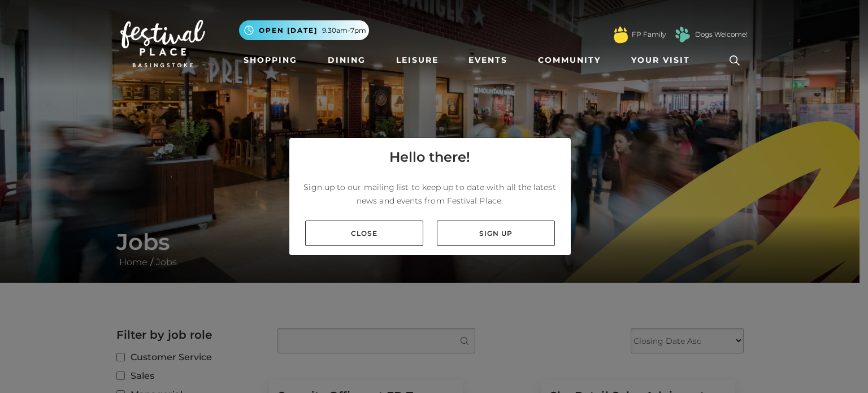 This screenshot has height=393, width=868. Describe the element at coordinates (346, 60) in the screenshot. I see `a: Dining` at that location.